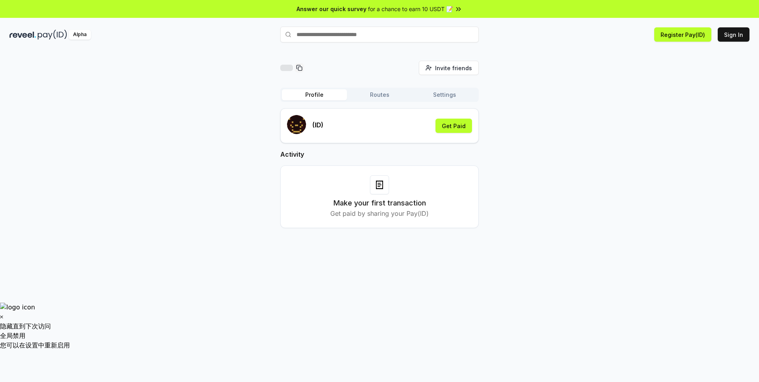 This screenshot has height=382, width=759. Describe the element at coordinates (445, 95) in the screenshot. I see `button: Settings` at that location.